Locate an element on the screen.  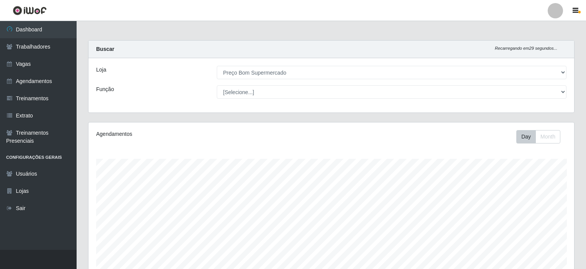
img: CoreUI Logo is located at coordinates (29, 10).